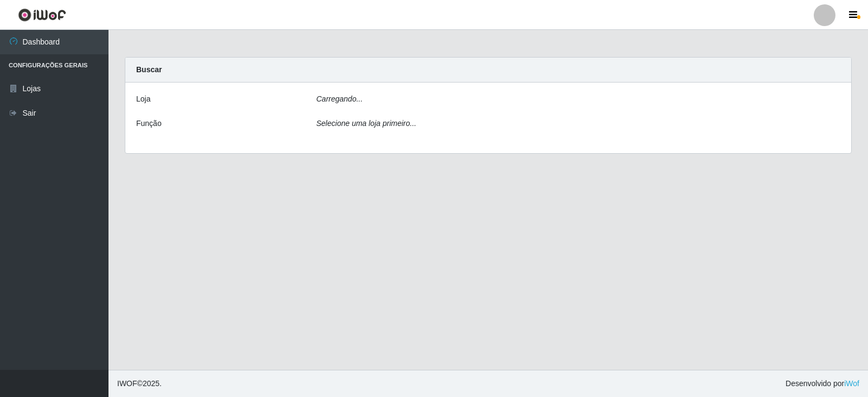 The height and width of the screenshot is (397, 868). What do you see at coordinates (149, 70) in the screenshot?
I see `strong: Buscar` at bounding box center [149, 70].